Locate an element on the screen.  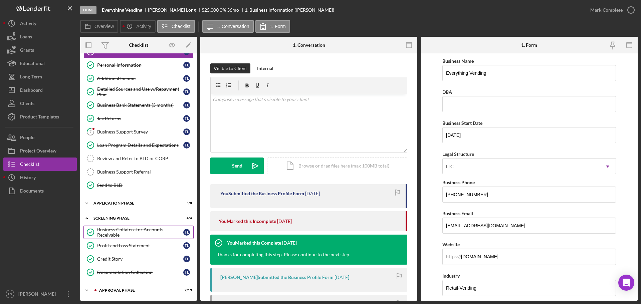
div: Done is located at coordinates (88, 10).